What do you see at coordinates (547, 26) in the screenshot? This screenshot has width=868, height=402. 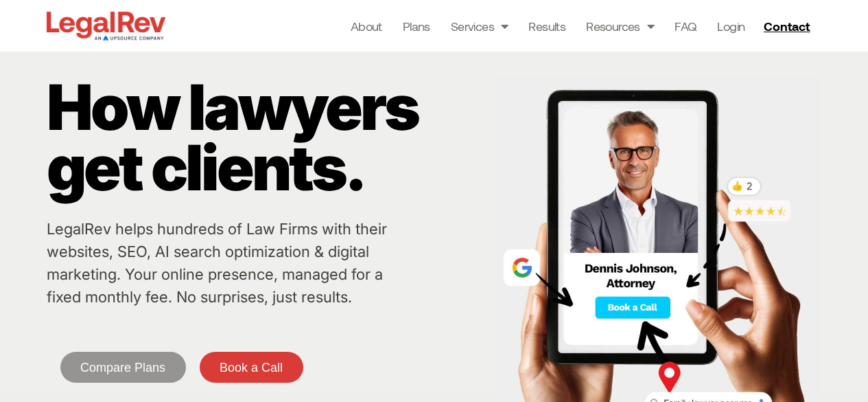 I see `a: Results` at bounding box center [547, 26].